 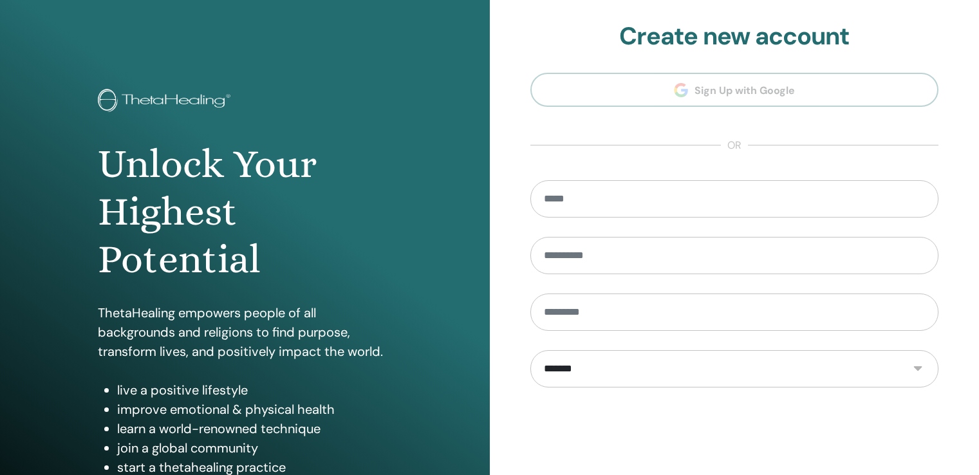 I want to click on span: or, so click(x=735, y=146).